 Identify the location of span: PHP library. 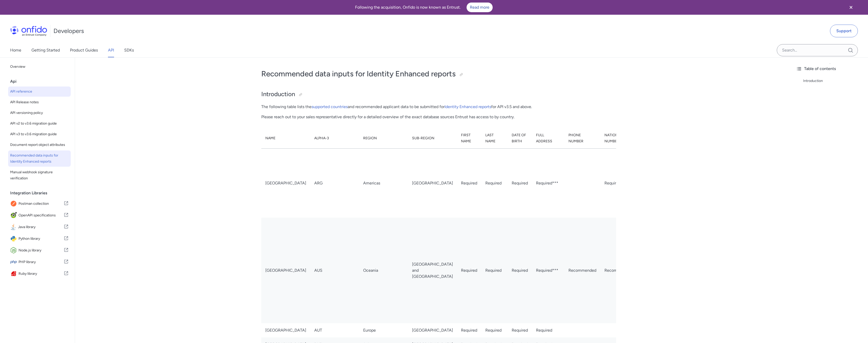
(41, 262).